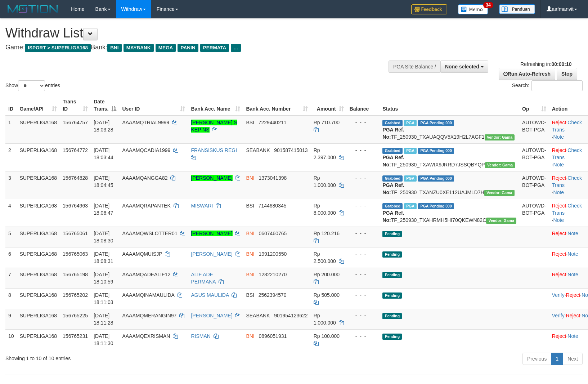  I want to click on td: 1, so click(11, 130).